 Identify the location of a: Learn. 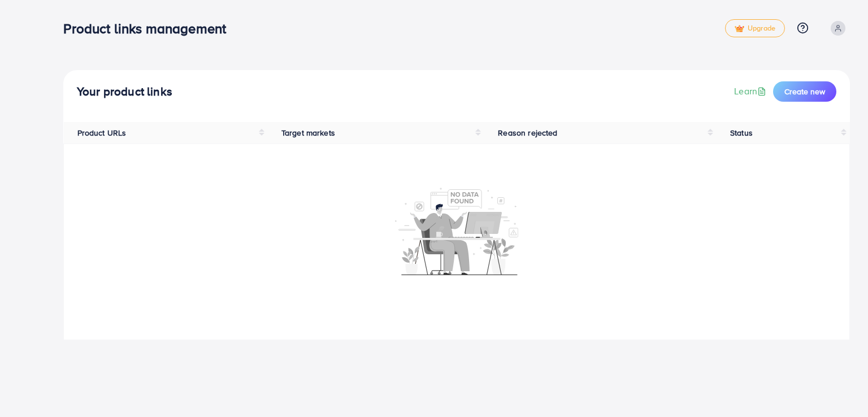
(751, 91).